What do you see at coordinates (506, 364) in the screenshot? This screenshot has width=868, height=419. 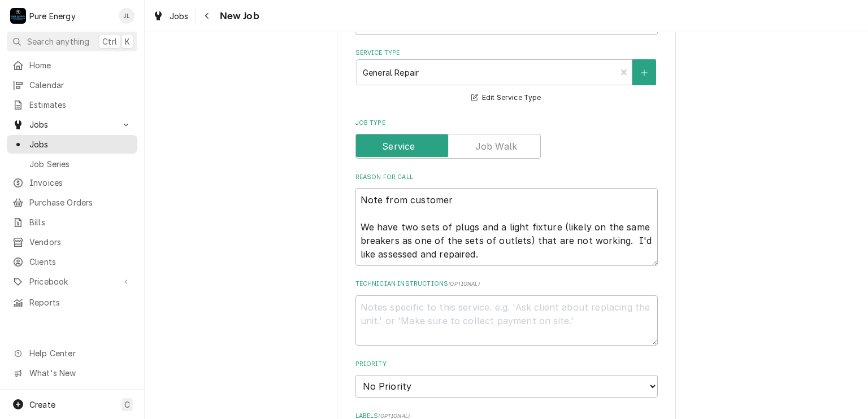 I see `label: Priority` at bounding box center [506, 364].